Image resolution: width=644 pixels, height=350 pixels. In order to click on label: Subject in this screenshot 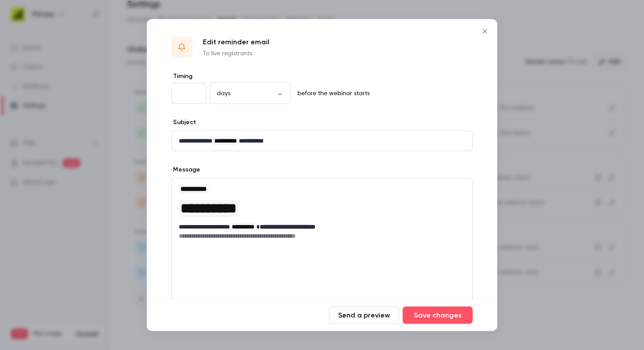, I will do `click(184, 122)`.